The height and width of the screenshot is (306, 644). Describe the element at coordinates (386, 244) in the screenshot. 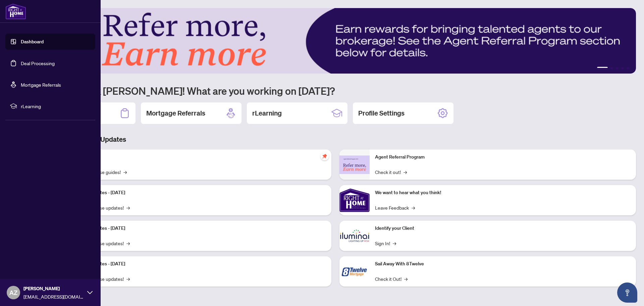

I see `a: Sign In!→` at that location.